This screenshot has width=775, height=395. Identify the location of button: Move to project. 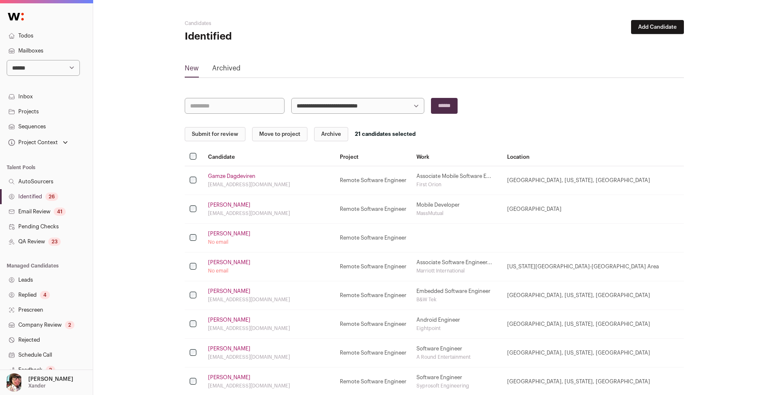
(280, 134).